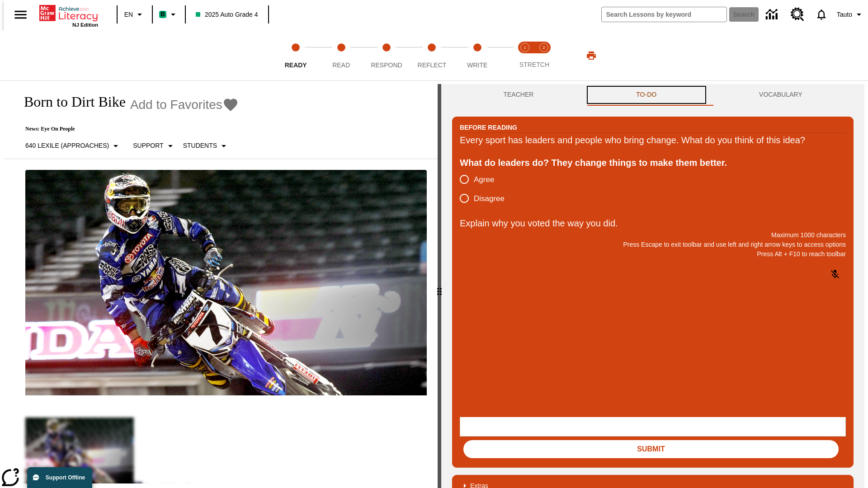  I want to click on div: What do leaders do? They change things to make them better., so click(653, 163).